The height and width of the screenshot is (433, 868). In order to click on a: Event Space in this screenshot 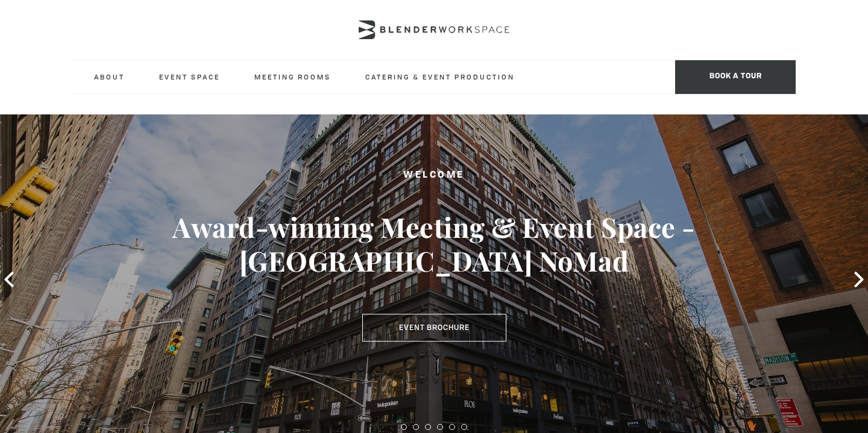, I will do `click(189, 77)`.